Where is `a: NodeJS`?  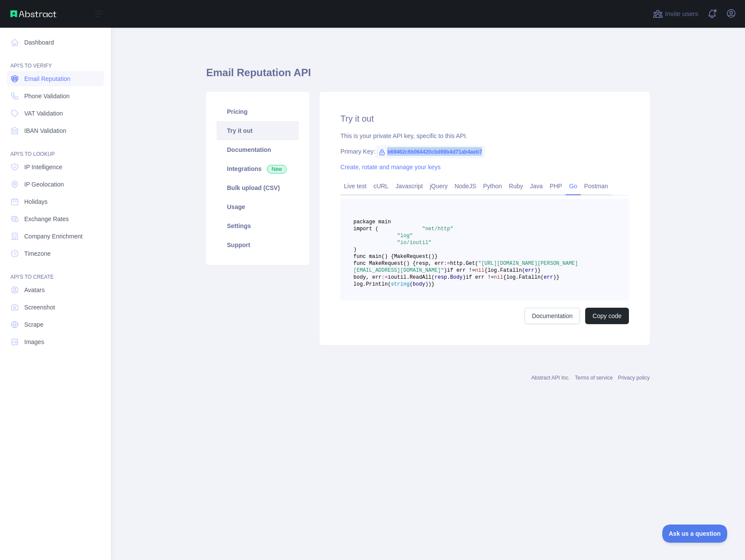 a: NodeJS is located at coordinates (465, 186).